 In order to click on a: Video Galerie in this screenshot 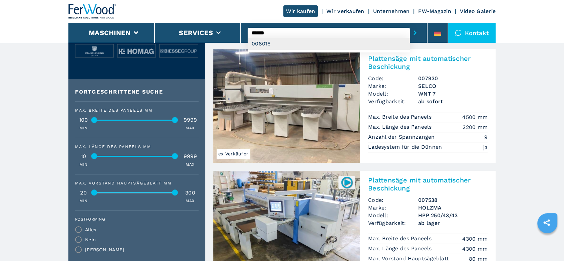, I will do `click(478, 11)`.